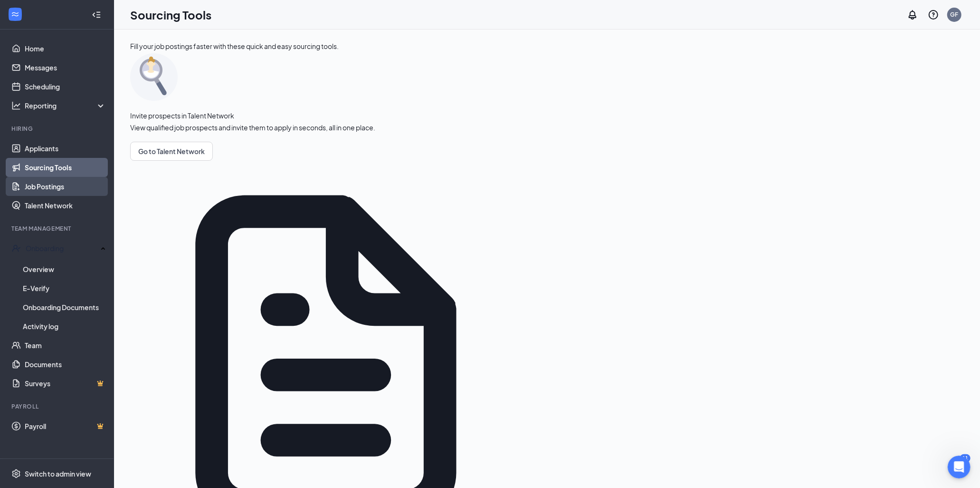 Image resolution: width=980 pixels, height=488 pixels. Describe the element at coordinates (64, 326) in the screenshot. I see `a: Activity log` at that location.